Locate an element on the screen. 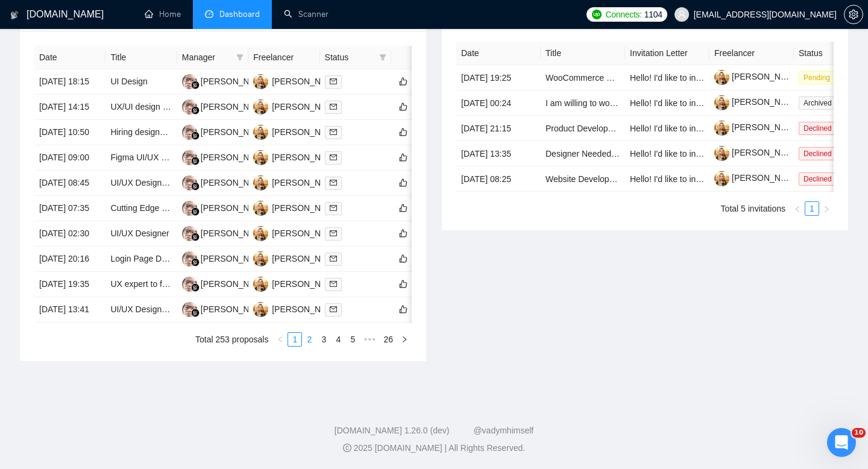 Image resolution: width=868 pixels, height=469 pixels. td: UI/UX Designer Needed for Ad Catalogue Feature in Marketing App is located at coordinates (141, 310).